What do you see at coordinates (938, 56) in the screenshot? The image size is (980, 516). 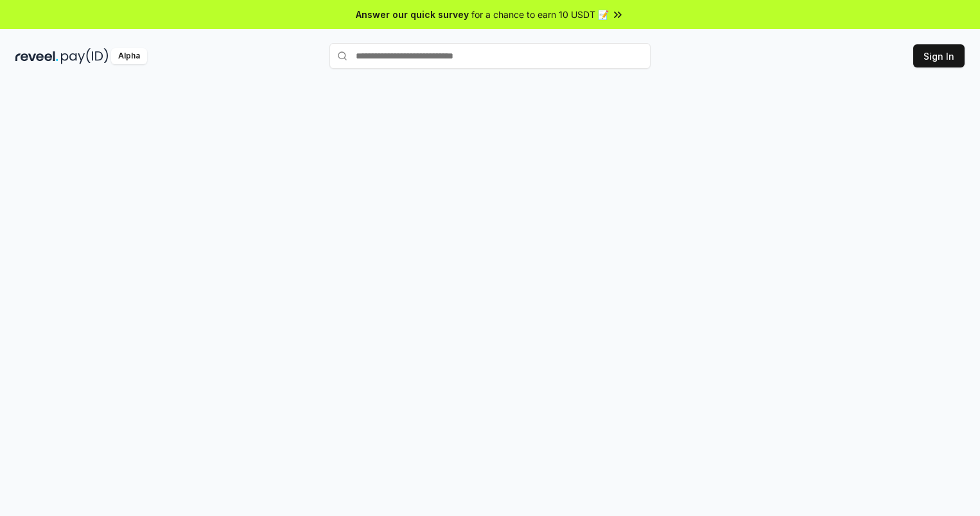 I see `button: Sign In` at bounding box center [938, 56].